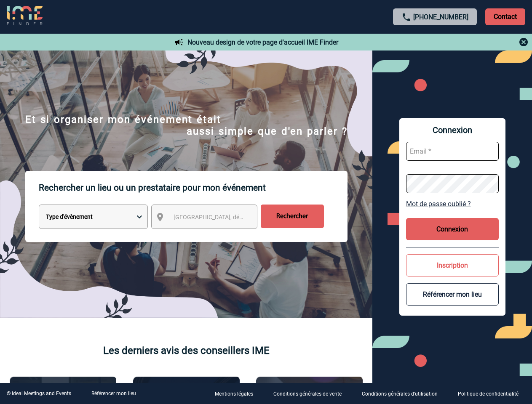 The width and height of the screenshot is (532, 404). I want to click on p: Conditions générales d'utilisation, so click(400, 394).